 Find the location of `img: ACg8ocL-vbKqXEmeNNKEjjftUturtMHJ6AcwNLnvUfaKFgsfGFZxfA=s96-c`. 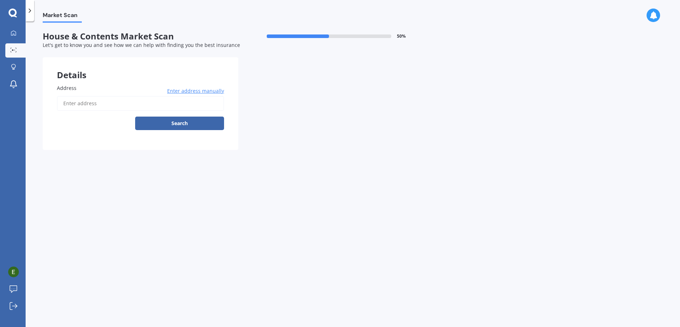

img: ACg8ocL-vbKqXEmeNNKEjjftUturtMHJ6AcwNLnvUfaKFgsfGFZxfA=s96-c is located at coordinates (14, 272).